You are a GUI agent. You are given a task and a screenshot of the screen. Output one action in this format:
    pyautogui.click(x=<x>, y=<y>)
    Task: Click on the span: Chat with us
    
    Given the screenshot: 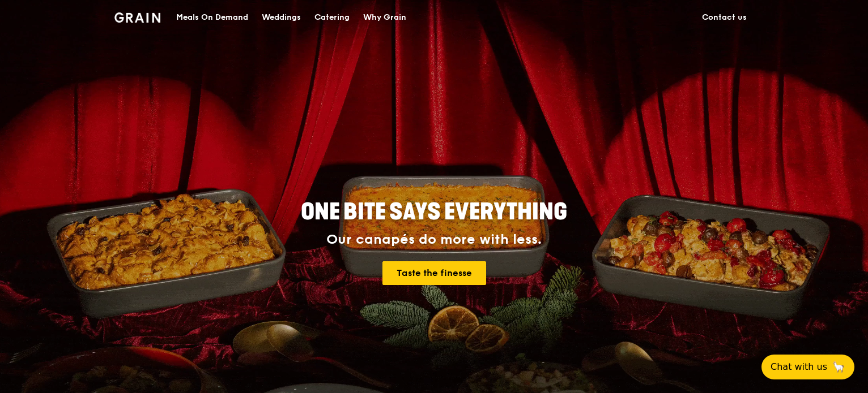 What is the action you would take?
    pyautogui.click(x=799, y=367)
    